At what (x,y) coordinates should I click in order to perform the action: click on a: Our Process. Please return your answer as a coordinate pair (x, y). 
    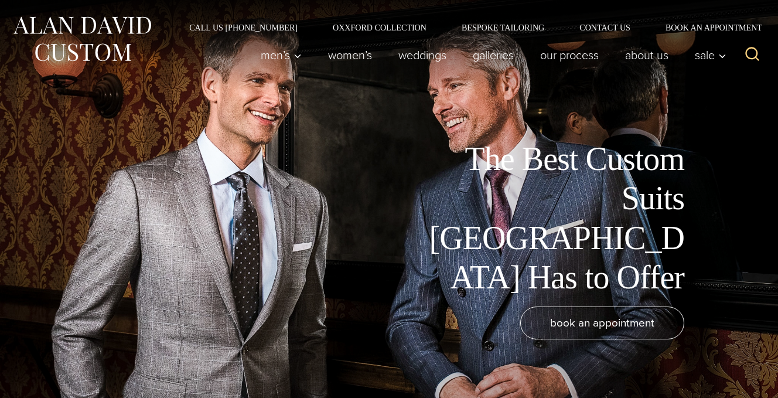
    Looking at the image, I should click on (569, 55).